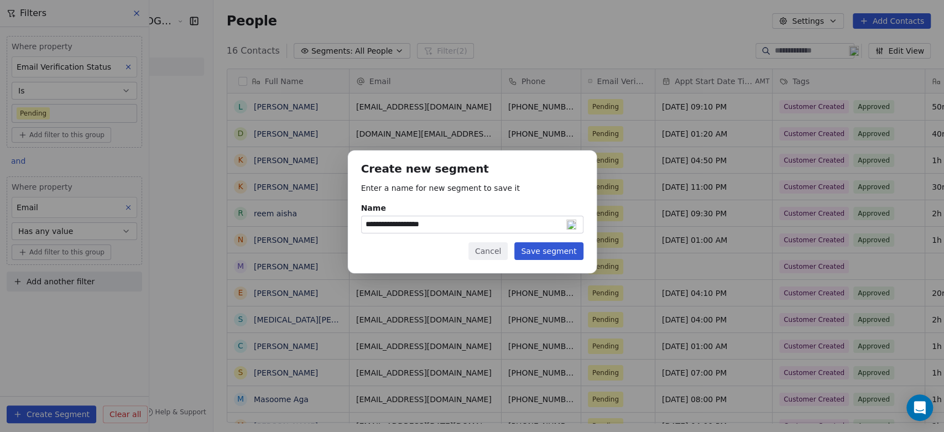 The image size is (944, 432). What do you see at coordinates (472, 225) in the screenshot?
I see `input: Name` at bounding box center [472, 225].